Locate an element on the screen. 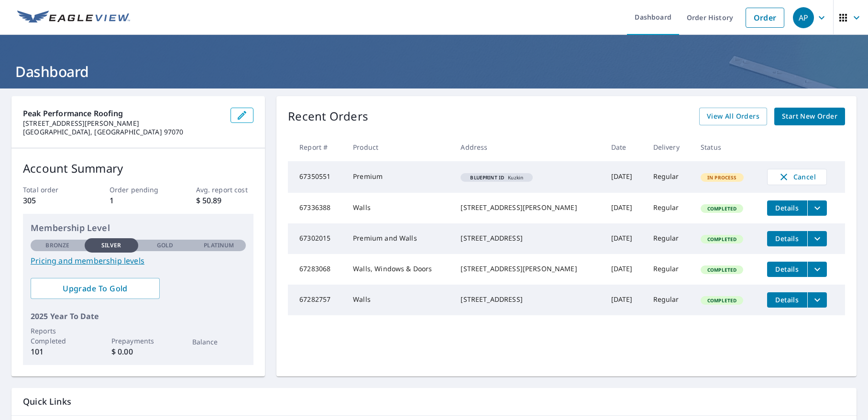 This screenshot has width=868, height=420. th: Product is located at coordinates (399, 147).